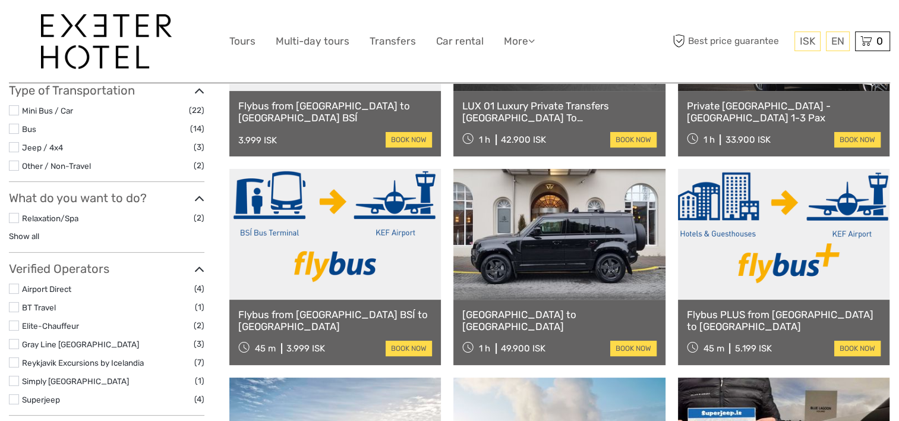  What do you see at coordinates (524, 140) in the screenshot?
I see `div: 42.900 ISK` at bounding box center [524, 140].